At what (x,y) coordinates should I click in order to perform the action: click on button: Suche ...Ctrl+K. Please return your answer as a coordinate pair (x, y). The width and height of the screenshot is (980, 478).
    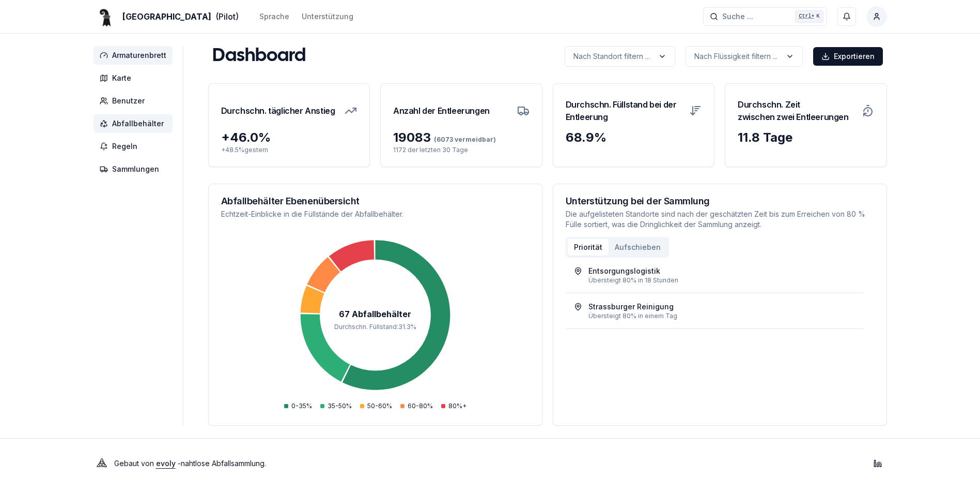
    Looking at the image, I should click on (765, 16).